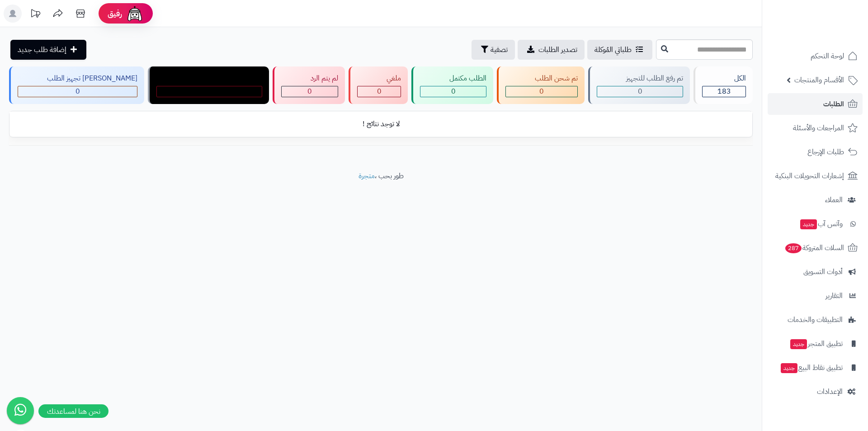 Image resolution: width=868 pixels, height=431 pixels. Describe the element at coordinates (815, 152) in the screenshot. I see `a: طلبات الإرجاع` at that location.